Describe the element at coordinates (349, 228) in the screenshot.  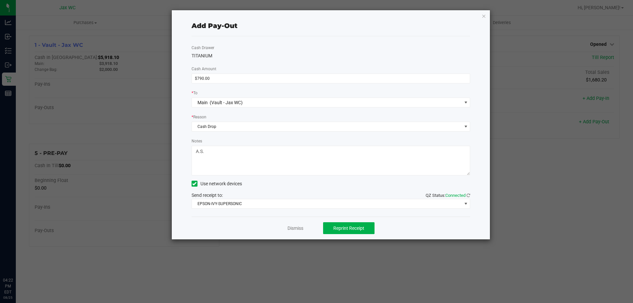
I see `button: Reprint Receipt` at that location.